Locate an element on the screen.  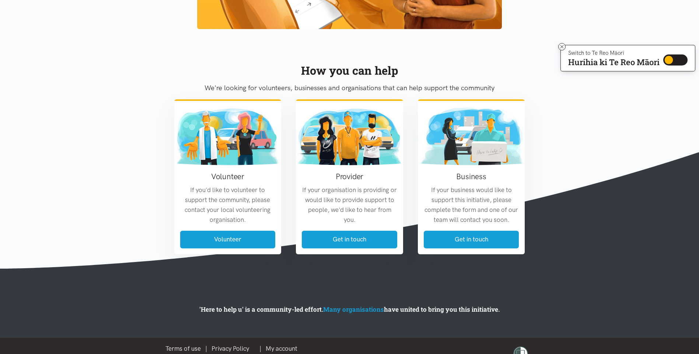
p: Switch to Te Reo Māori is located at coordinates (614, 53).